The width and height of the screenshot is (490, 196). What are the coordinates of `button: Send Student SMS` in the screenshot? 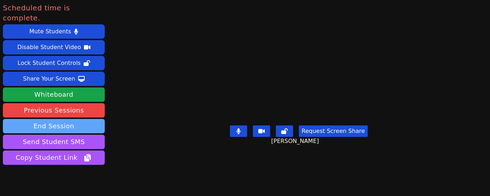 It's located at (54, 142).